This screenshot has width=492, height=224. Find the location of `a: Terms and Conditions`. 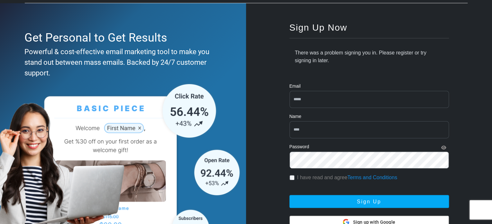

a: Terms and Conditions is located at coordinates (372, 177).